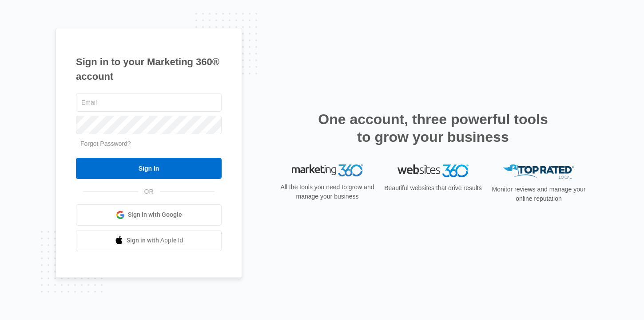 The width and height of the screenshot is (644, 320). Describe the element at coordinates (327, 192) in the screenshot. I see `p: All the tools you need to grow and manage your business` at that location.